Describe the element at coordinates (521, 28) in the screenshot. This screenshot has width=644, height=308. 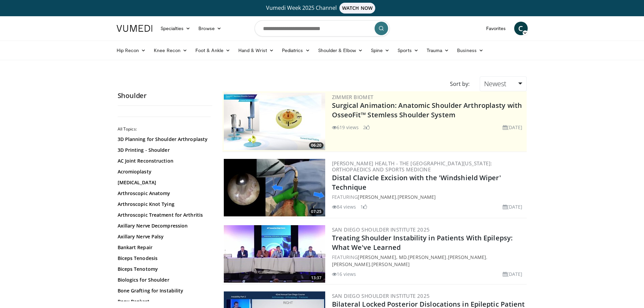
I see `a: C` at that location.